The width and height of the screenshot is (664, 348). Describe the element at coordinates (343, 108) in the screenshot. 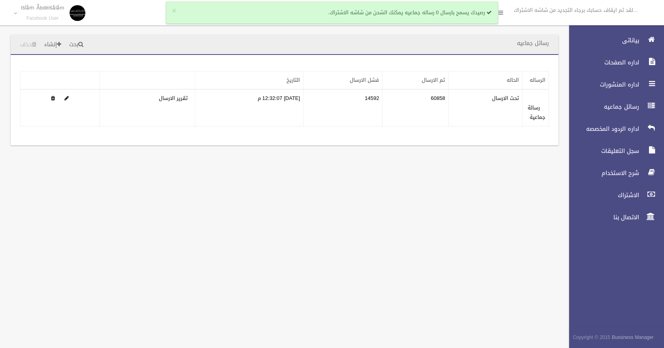

I see `td: 14592` at that location.